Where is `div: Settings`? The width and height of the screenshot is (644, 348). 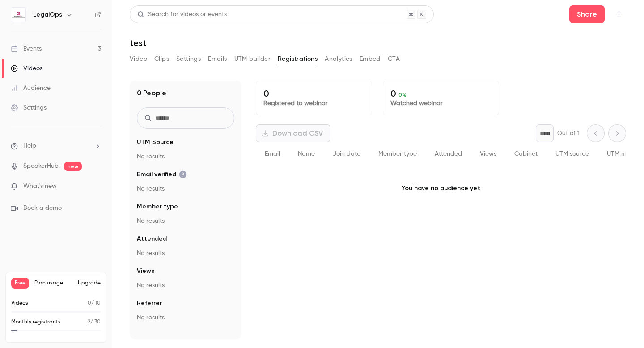 div: Settings is located at coordinates (28, 108).